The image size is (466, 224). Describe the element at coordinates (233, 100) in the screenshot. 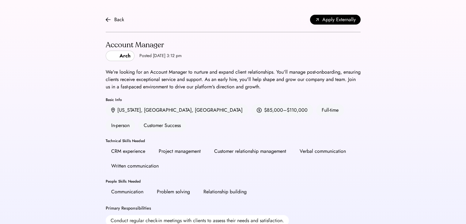

I see `div: Basic Info` at that location.